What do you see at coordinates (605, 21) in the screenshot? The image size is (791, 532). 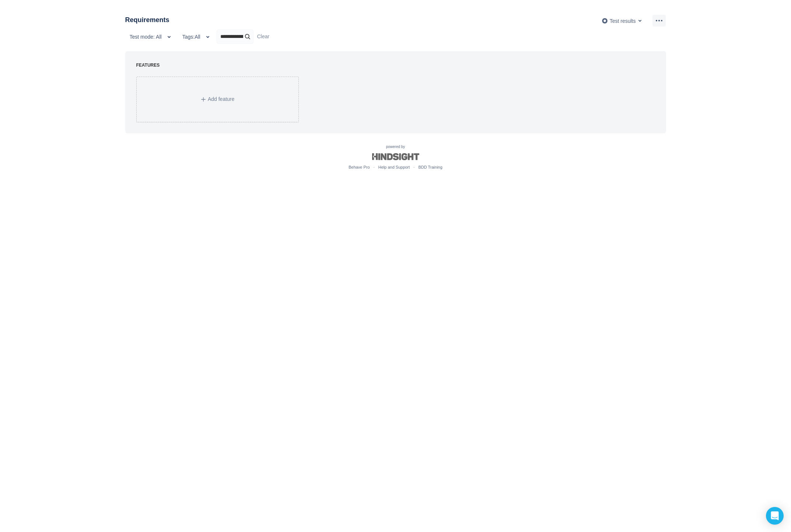 I see `img: AgwABIgr006M16MAAAAASUVORK5CYII=` at bounding box center [605, 21].